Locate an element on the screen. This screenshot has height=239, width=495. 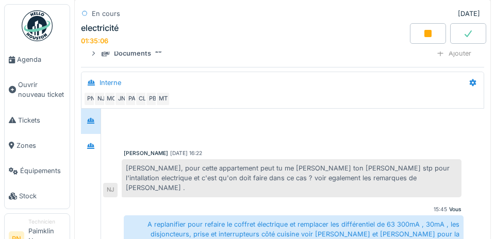
div: 15:45 is located at coordinates (441, 210).